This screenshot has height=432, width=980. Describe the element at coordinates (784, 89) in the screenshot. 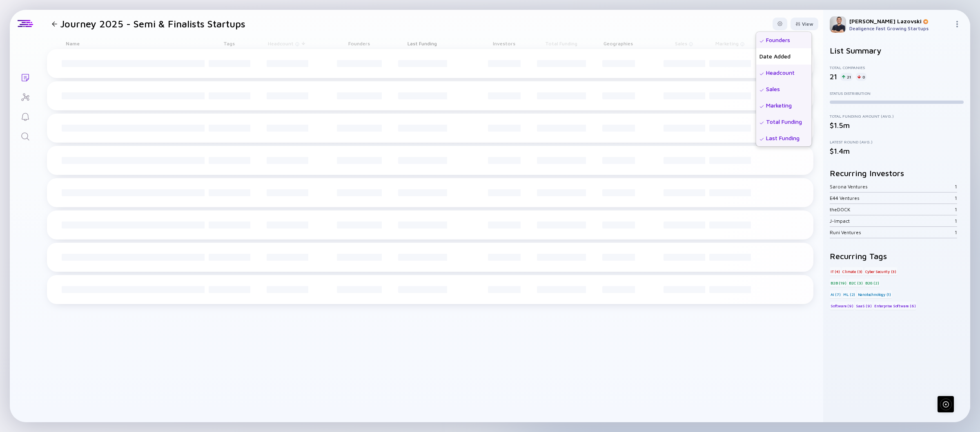

I see `div: Sales` at that location.